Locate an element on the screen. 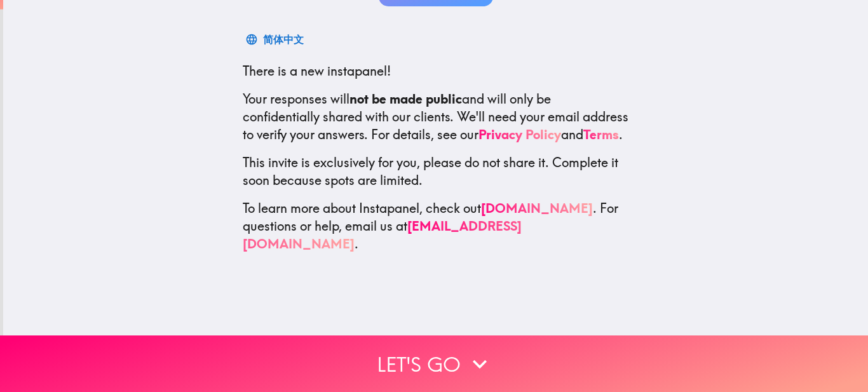  button: 简体中文 is located at coordinates (276, 39).